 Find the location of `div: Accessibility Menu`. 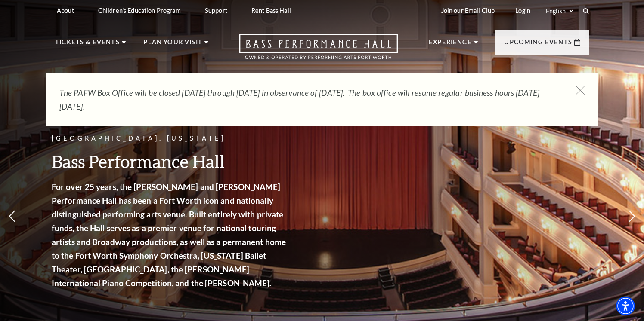

div: Accessibility Menu is located at coordinates (626, 306).